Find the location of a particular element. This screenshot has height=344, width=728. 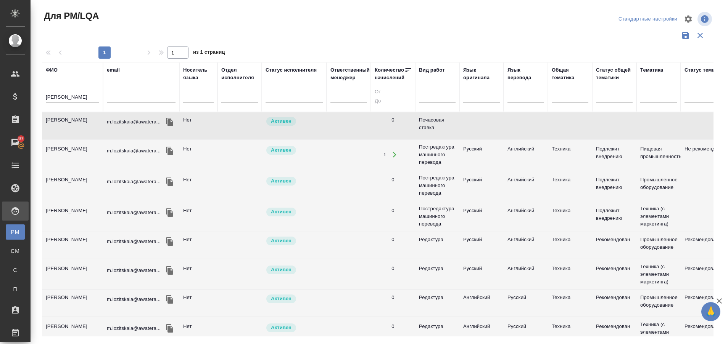

input: До is located at coordinates (393, 101).